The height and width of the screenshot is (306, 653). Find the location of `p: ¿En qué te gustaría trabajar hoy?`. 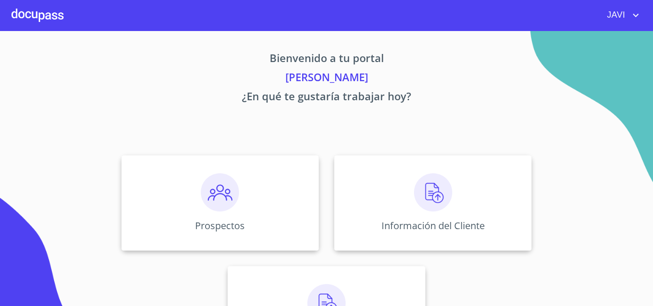

p: ¿En qué te gustaría trabajar hoy? is located at coordinates (326, 98).